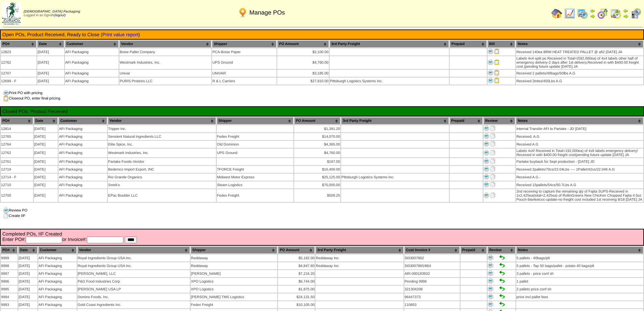 The height and width of the screenshot is (311, 644). What do you see at coordinates (579, 184) in the screenshot?
I see `td: Received 15pallets/54cs/50.7Lbs A.G` at bounding box center [579, 184].